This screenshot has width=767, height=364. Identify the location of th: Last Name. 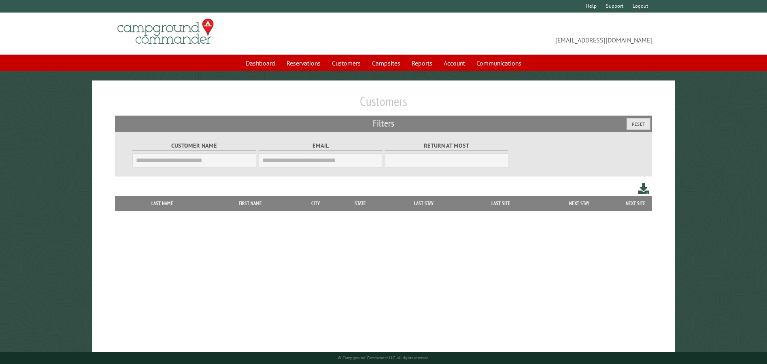
(162, 204).